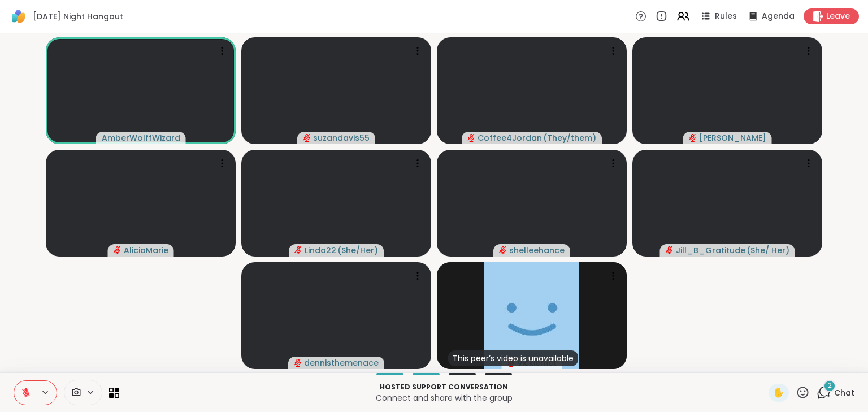 The image size is (868, 412). Describe the element at coordinates (146, 250) in the screenshot. I see `span: AliciaMarie` at that location.